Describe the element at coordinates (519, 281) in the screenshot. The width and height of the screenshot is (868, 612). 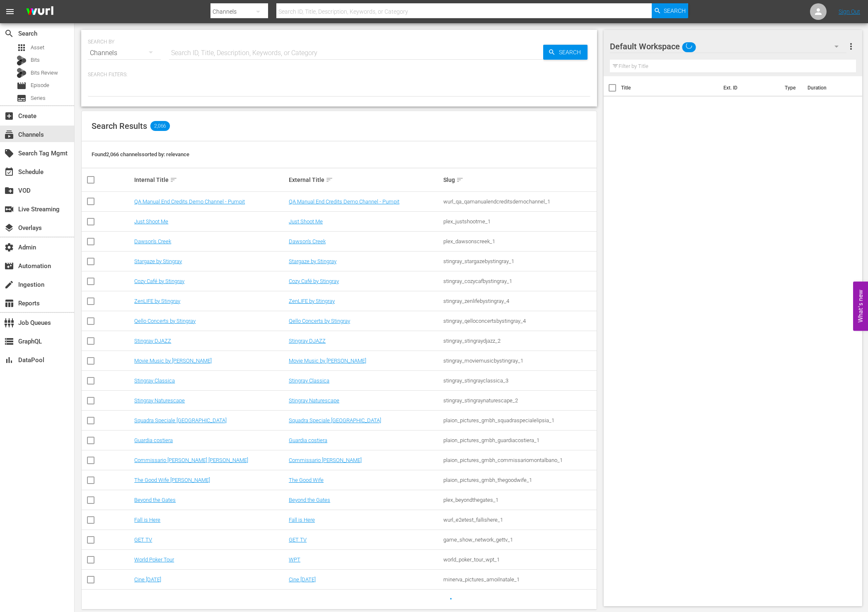
I see `div: stingray_cozycafbystingray_1` at that location.